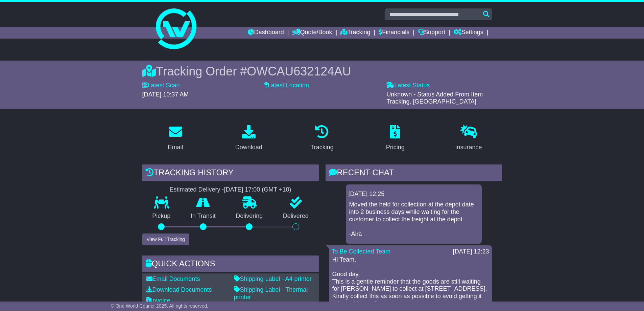 The image size is (644, 311). I want to click on p: In Transit, so click(203, 216).